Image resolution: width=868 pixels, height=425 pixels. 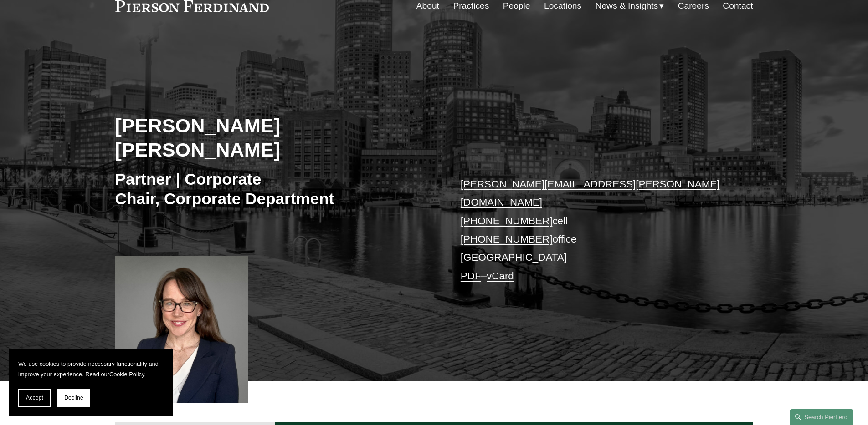 I want to click on h3: Partner | Corporate Chair, Corporate Department, so click(x=275, y=189).